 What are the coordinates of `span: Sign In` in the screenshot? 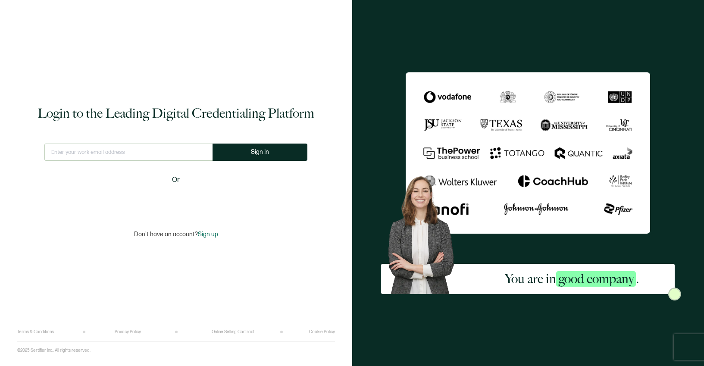 It's located at (260, 152).